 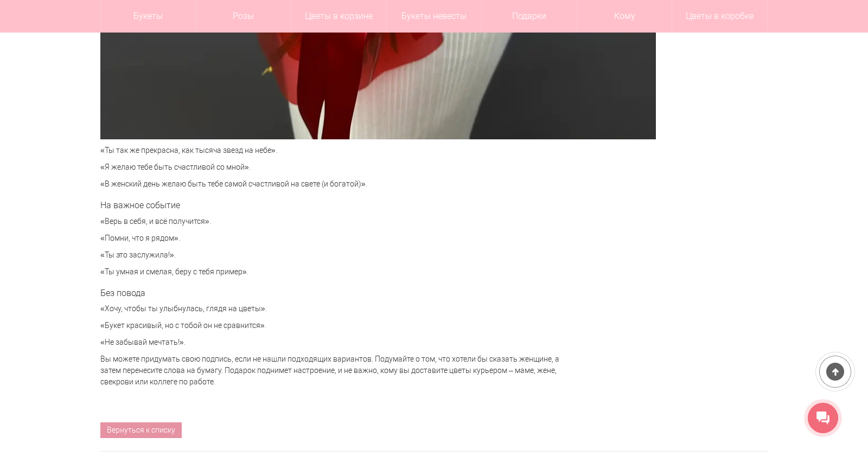 What do you see at coordinates (331, 370) in the screenshot?
I see `p: Вы можете придумать свою подпись, если не нашли подходящих вариантов. Подумайте о том, что хотели...` at bounding box center [331, 370].